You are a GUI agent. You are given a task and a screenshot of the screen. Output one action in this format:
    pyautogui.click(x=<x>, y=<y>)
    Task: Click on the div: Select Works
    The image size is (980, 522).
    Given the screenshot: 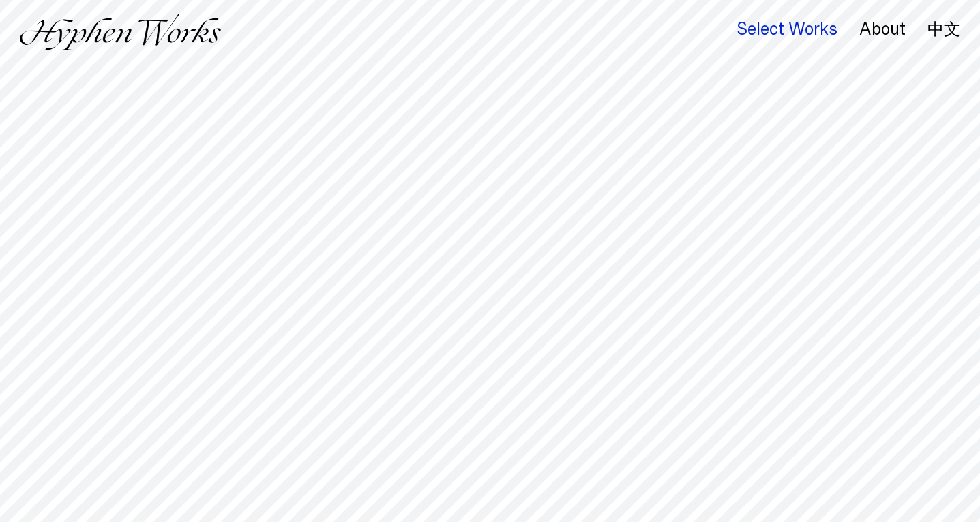 What is the action you would take?
    pyautogui.click(x=787, y=29)
    